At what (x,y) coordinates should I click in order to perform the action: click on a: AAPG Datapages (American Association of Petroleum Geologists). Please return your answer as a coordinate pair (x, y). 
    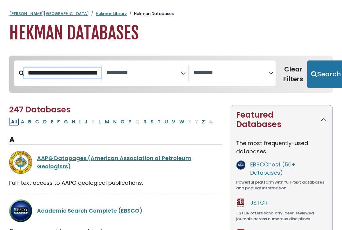
    Looking at the image, I should click on (114, 163).